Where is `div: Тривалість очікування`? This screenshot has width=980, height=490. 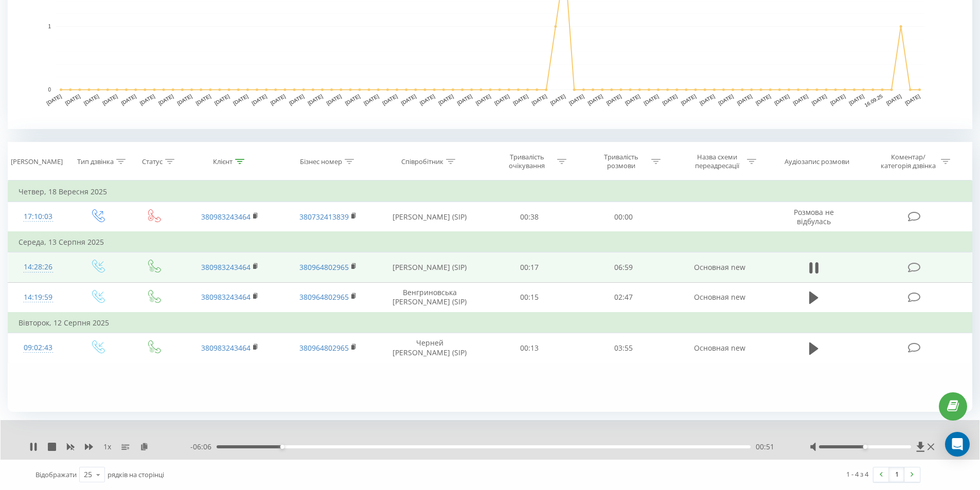 div: Тривалість очікування is located at coordinates (527, 162).